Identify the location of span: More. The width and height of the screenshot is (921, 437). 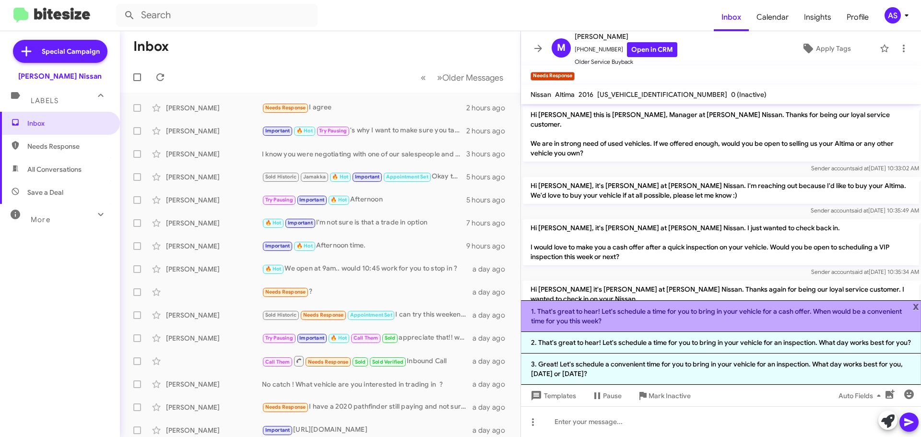
(40, 220).